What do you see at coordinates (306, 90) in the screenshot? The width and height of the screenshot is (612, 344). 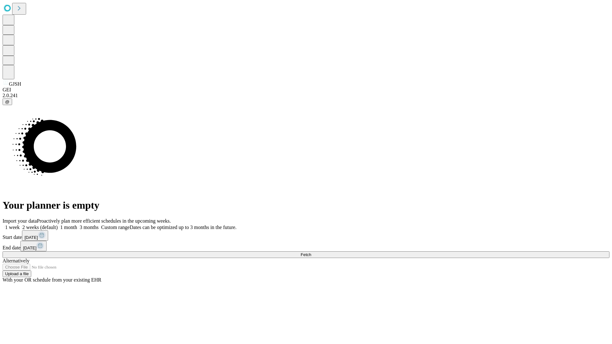 I see `div: GEI` at bounding box center [306, 90].